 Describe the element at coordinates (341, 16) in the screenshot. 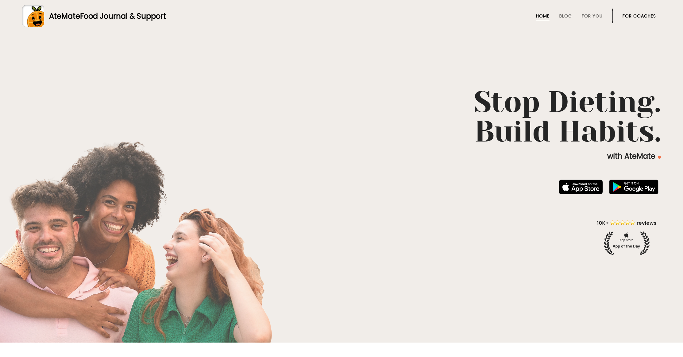

I see `a: AteMateFood Journal & Support` at that location.